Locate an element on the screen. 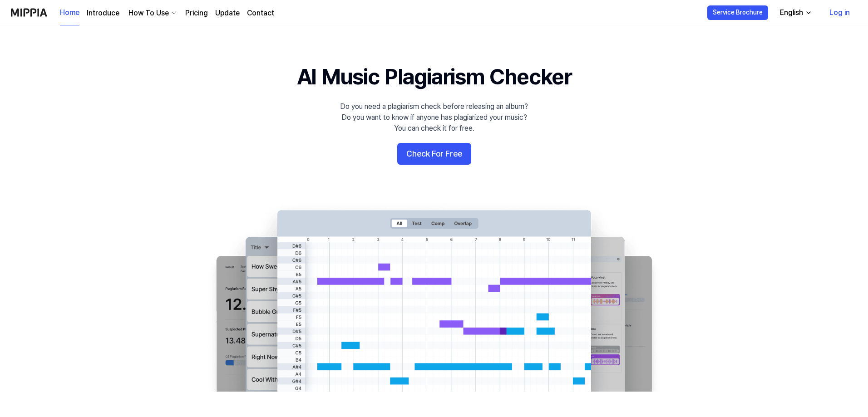 The width and height of the screenshot is (868, 417). a: Contact is located at coordinates (261, 13).